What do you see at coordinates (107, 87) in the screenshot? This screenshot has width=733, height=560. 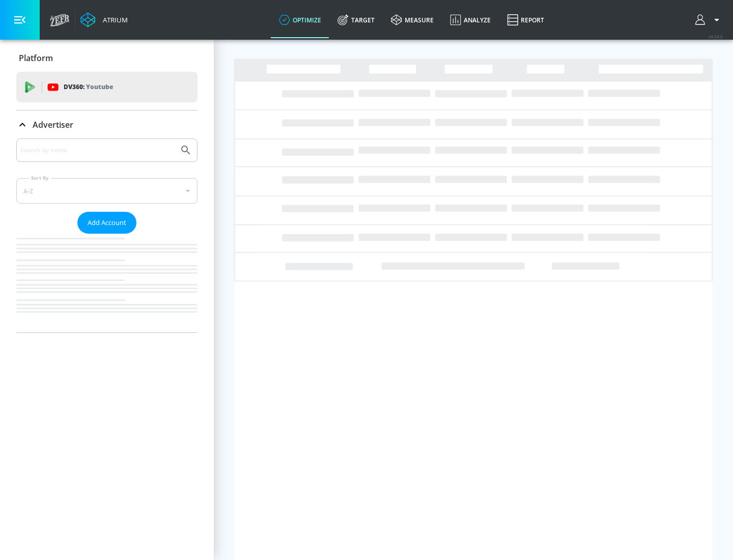 I see `div: DV360: Youtube` at bounding box center [107, 87].